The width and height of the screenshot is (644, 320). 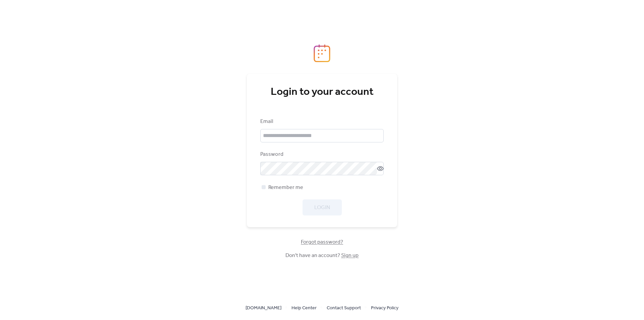 What do you see at coordinates (322, 242) in the screenshot?
I see `a: Forgot password?` at bounding box center [322, 242].